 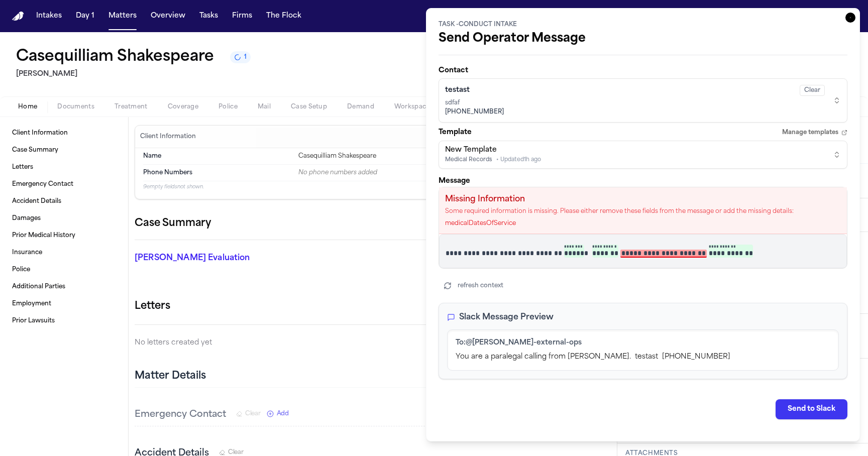 What do you see at coordinates (49, 16) in the screenshot?
I see `a: Intakes` at bounding box center [49, 16].